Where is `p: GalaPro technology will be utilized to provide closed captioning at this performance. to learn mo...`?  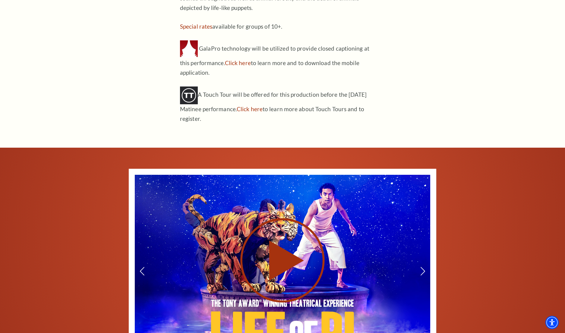 p: GalaPro technology will be utilized to provide closed captioning at this performance. to learn mo... is located at coordinates (278, 59).